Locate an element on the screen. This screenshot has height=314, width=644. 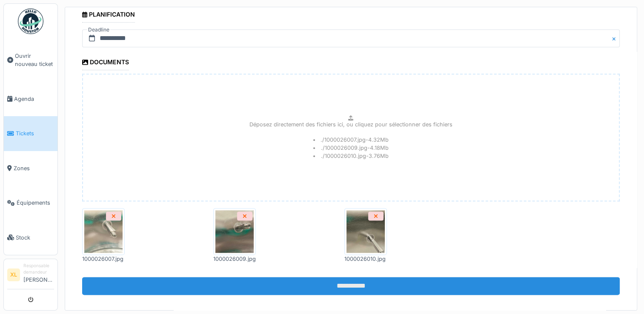
div: Responsable demandeur is located at coordinates (39, 269).